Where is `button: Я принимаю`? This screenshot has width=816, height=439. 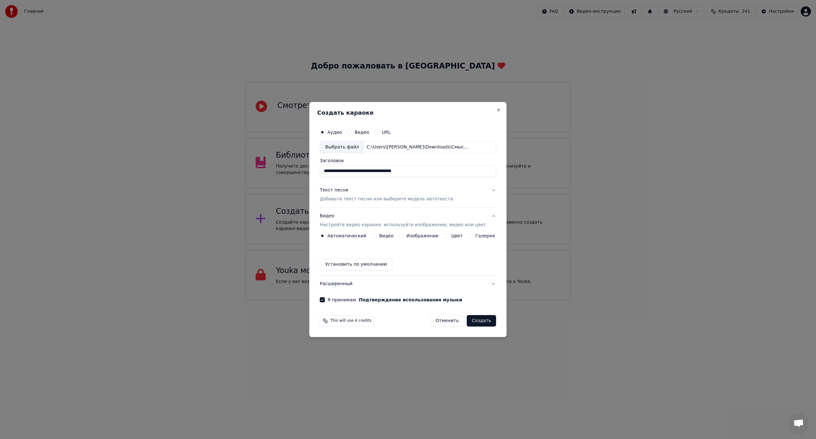
button: Я принимаю is located at coordinates (411, 300).